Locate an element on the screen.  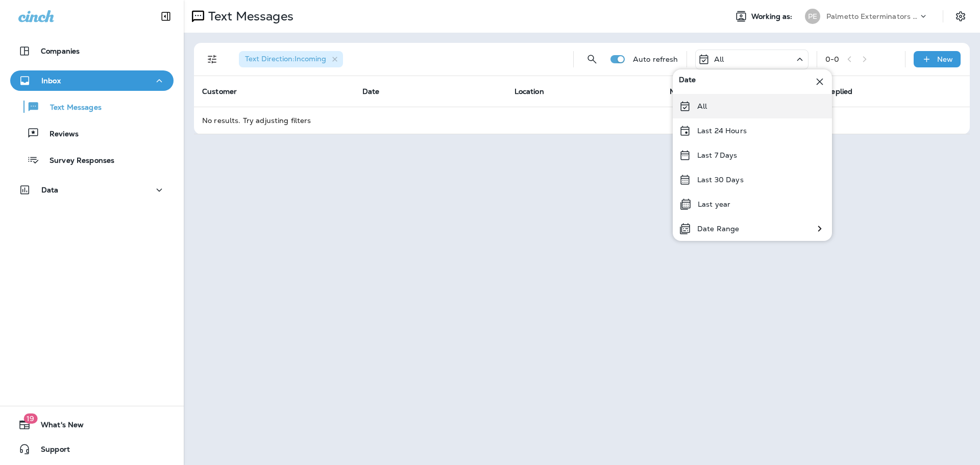
span: 19 is located at coordinates (30, 419).